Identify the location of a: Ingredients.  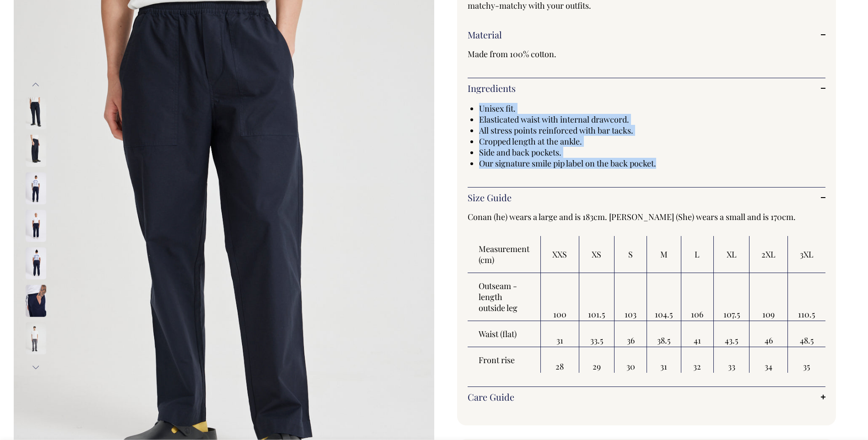
(647, 88).